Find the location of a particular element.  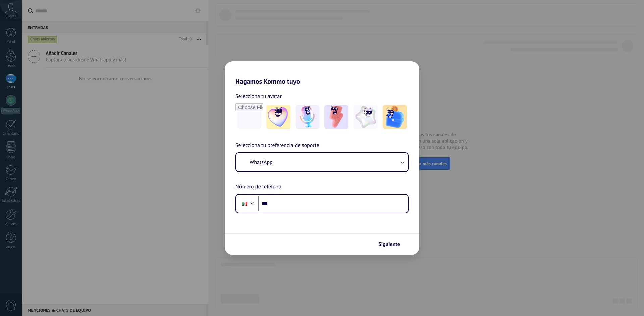

img: -4.jpeg is located at coordinates (365, 117).